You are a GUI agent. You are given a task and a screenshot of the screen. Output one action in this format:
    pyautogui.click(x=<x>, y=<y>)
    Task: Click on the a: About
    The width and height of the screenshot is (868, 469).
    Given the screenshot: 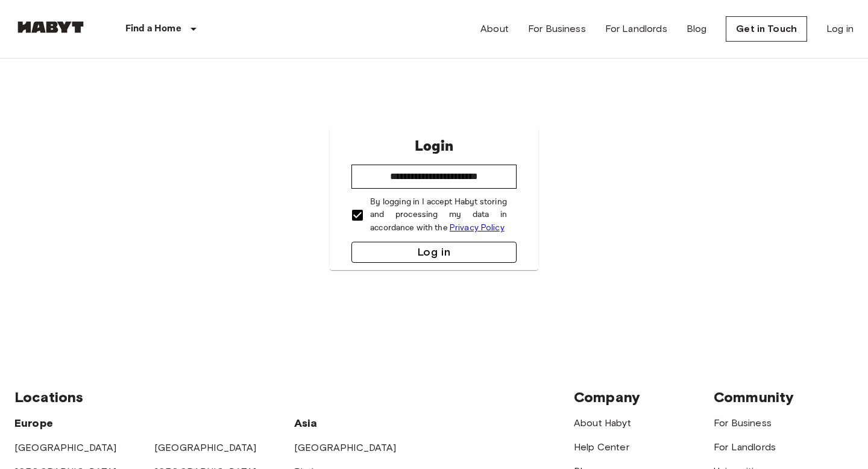 What is the action you would take?
    pyautogui.click(x=494, y=29)
    